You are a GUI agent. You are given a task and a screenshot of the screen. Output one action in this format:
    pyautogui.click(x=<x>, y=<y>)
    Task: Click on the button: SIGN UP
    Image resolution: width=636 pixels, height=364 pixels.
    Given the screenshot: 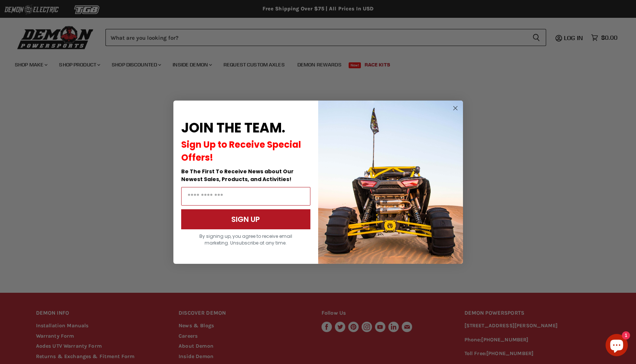 What is the action you would take?
    pyautogui.click(x=246, y=219)
    